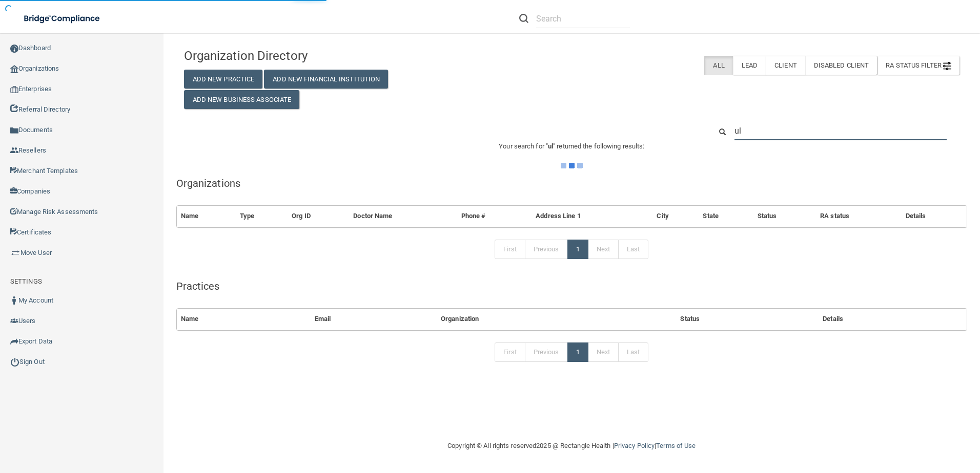 The image size is (980, 473). What do you see at coordinates (675, 216) in the screenshot?
I see `th: City` at bounding box center [675, 216].